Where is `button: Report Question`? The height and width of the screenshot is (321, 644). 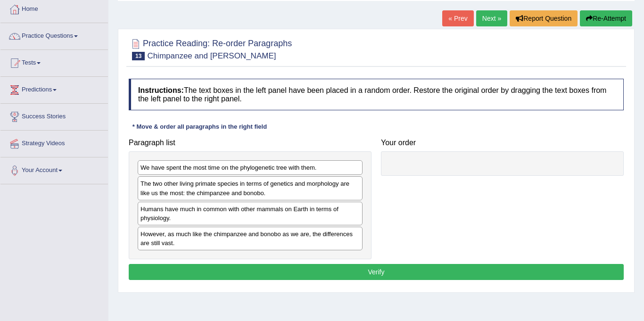
button: Report Question is located at coordinates (543, 18).